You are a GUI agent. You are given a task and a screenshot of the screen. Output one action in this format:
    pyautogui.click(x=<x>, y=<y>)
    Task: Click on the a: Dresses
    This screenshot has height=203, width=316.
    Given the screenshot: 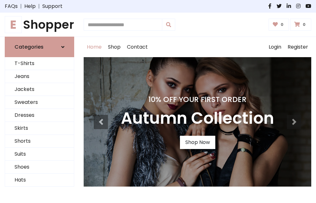 What is the action you would take?
    pyautogui.click(x=39, y=115)
    